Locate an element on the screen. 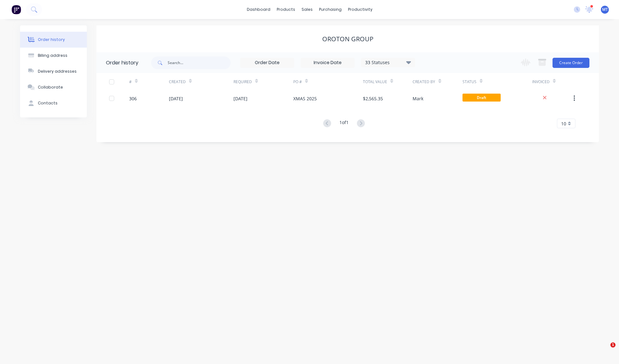 Image resolution: width=619 pixels, height=364 pixels. div: productivity is located at coordinates (360, 9).